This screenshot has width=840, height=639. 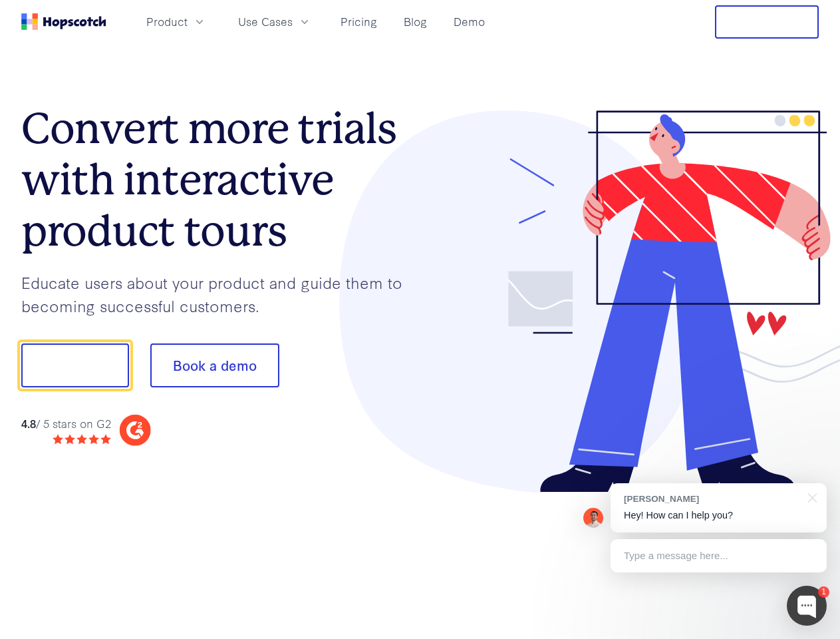 I want to click on h1: Convert more trials with interactive product tours, so click(x=221, y=180).